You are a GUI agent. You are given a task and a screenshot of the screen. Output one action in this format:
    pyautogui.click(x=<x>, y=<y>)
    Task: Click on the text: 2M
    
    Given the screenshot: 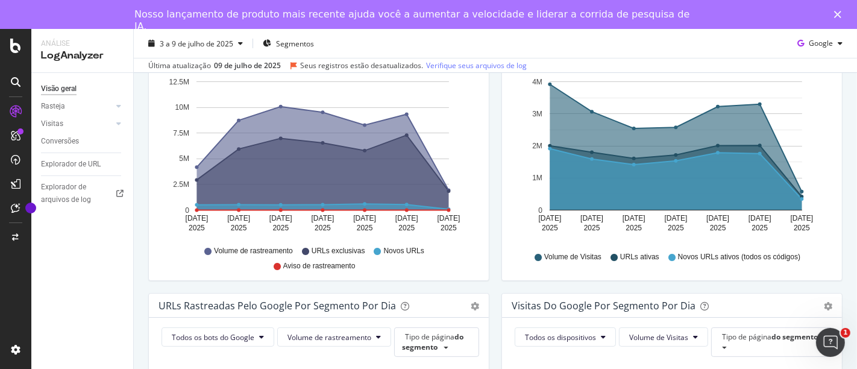 What is the action you would take?
    pyautogui.click(x=537, y=146)
    